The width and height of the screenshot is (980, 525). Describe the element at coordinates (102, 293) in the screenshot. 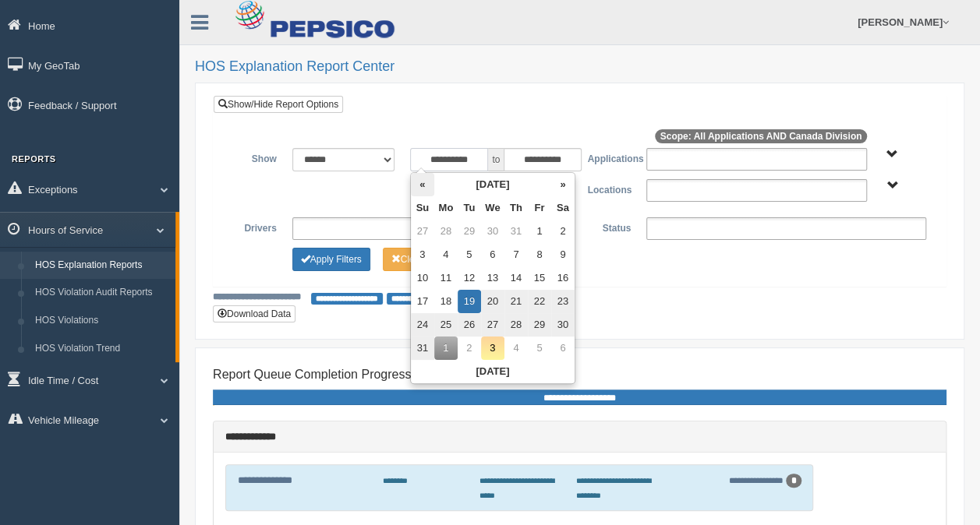

I see `a: HOS Violation Audit Reports` at that location.